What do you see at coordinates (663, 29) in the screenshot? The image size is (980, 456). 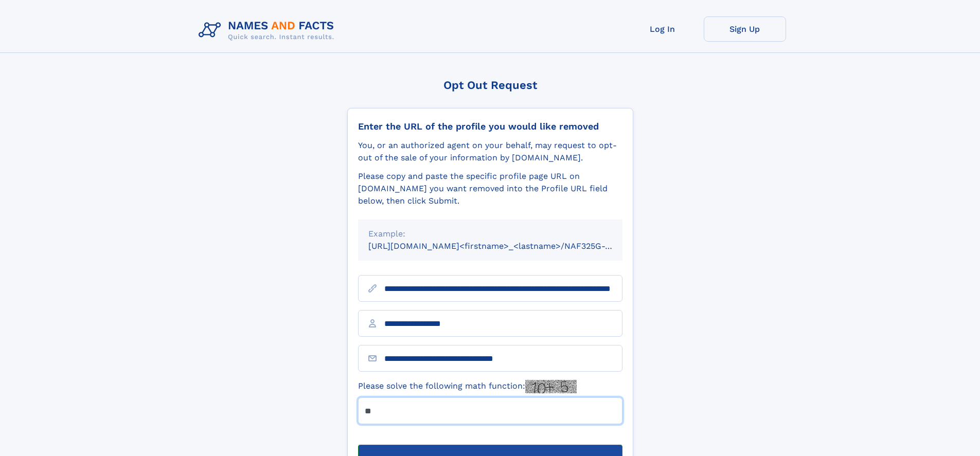 I see `a: Log In` at bounding box center [663, 29].